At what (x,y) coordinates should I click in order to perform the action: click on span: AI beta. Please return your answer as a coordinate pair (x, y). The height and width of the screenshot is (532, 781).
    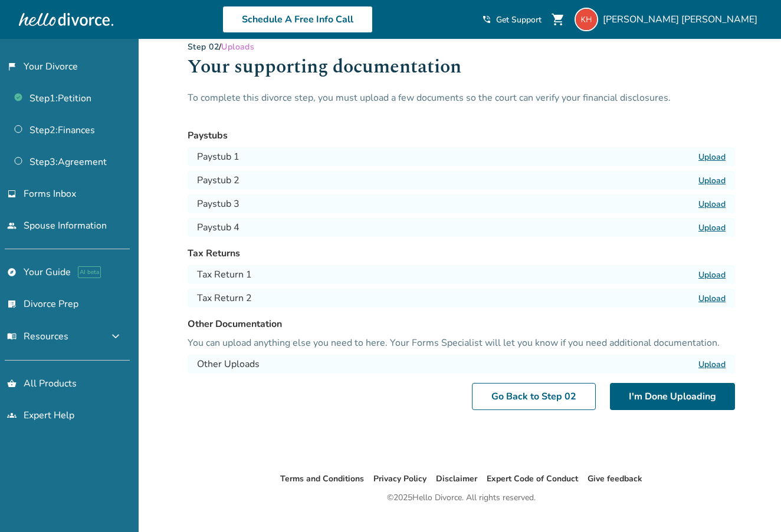
    Looking at the image, I should click on (89, 272).